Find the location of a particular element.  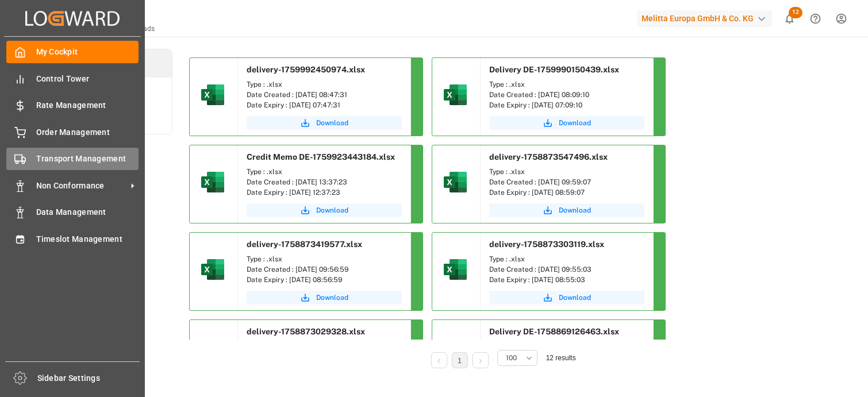

span: Rate Management is located at coordinates (87, 105).